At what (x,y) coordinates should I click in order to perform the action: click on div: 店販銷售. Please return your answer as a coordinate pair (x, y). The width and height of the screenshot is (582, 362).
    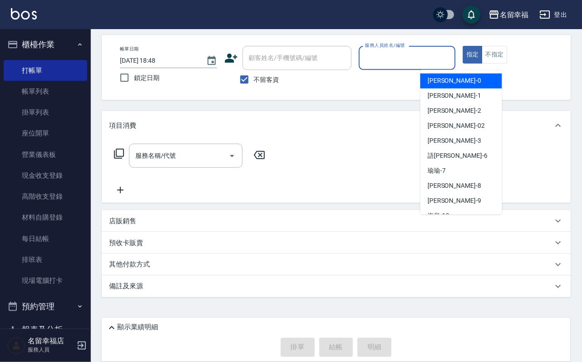
    Looking at the image, I should click on (336, 221).